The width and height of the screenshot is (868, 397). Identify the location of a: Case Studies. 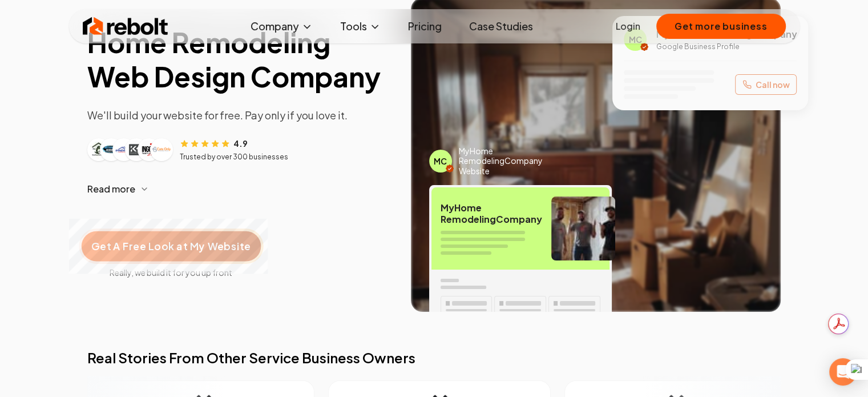
(502, 27).